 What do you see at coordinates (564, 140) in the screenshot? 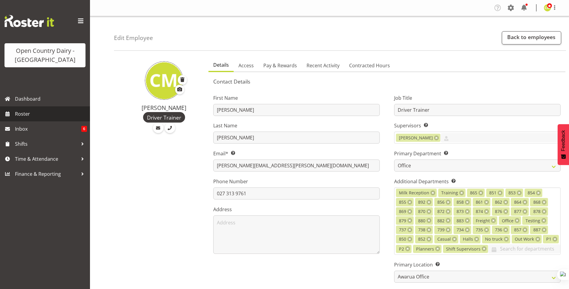
I see `span: Feedback` at bounding box center [564, 140].